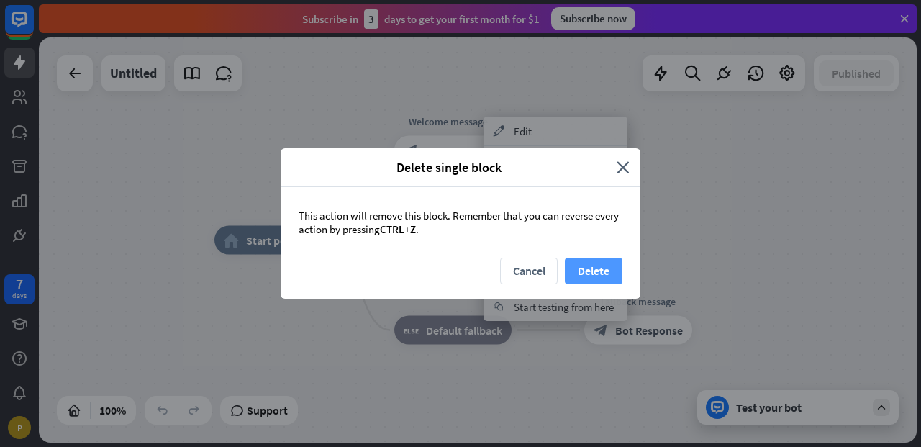  What do you see at coordinates (529, 271) in the screenshot?
I see `button: Cancel` at bounding box center [529, 271].